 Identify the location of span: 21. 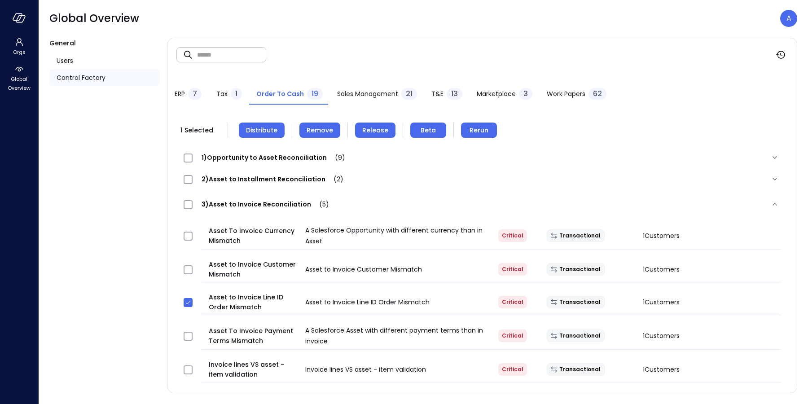
(409, 93).